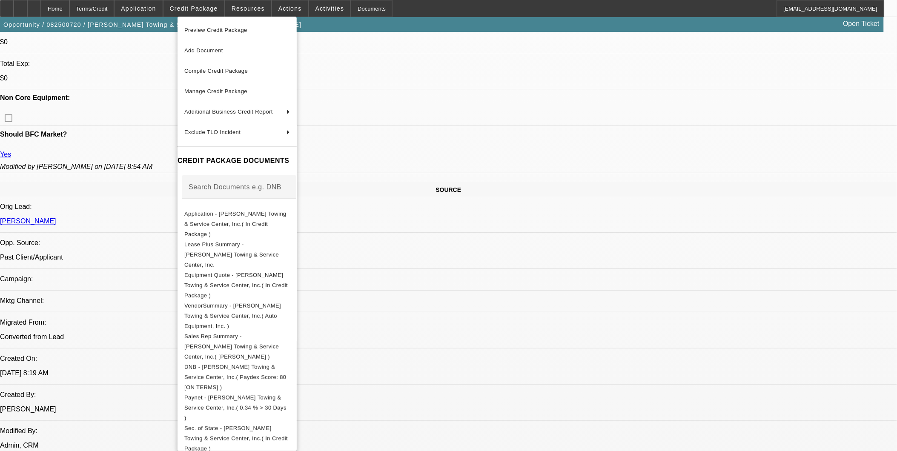 The height and width of the screenshot is (451, 897). What do you see at coordinates (237, 255) in the screenshot?
I see `button: Lease Plus Summary - Browder's Towing & Service Center, Inc.` at bounding box center [237, 255].